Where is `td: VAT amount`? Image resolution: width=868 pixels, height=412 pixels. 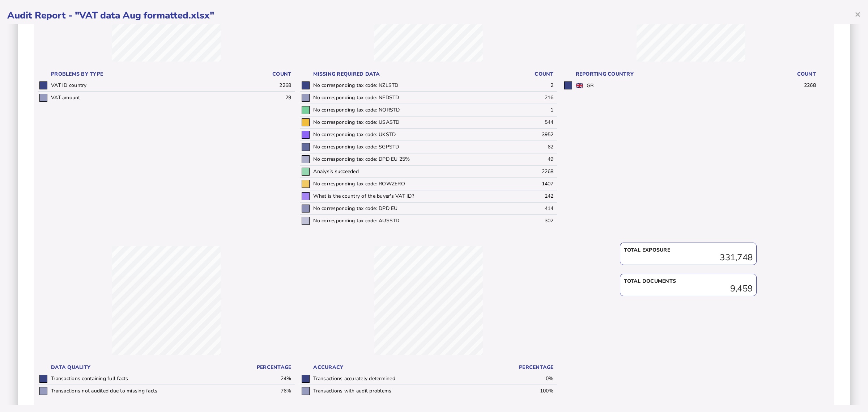 td: VAT amount is located at coordinates (151, 97).